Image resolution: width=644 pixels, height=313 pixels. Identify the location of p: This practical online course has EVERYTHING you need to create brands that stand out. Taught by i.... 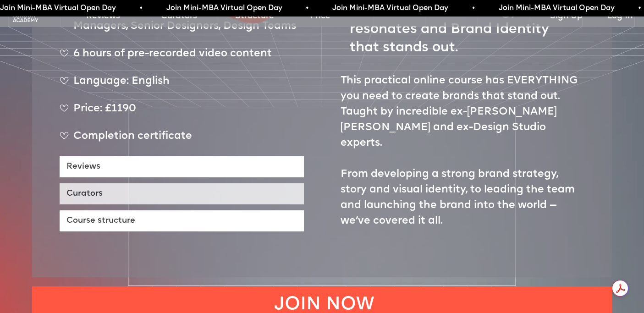
(463, 151).